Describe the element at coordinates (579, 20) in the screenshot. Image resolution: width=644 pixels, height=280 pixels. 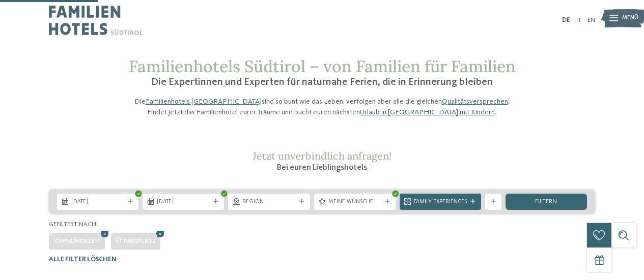
I see `a: IT` at that location.